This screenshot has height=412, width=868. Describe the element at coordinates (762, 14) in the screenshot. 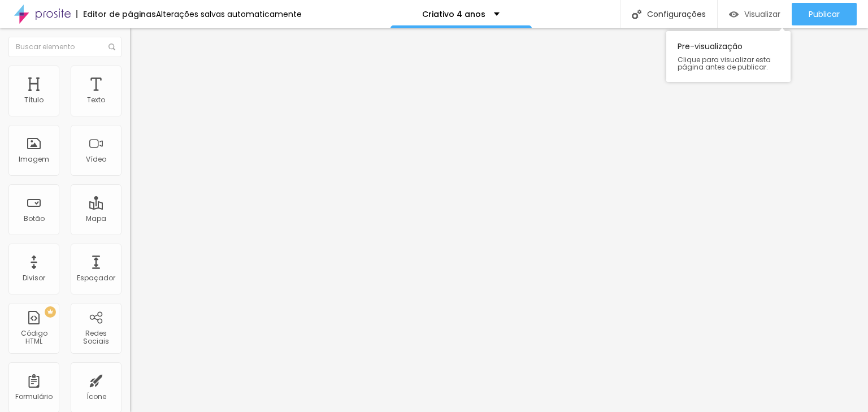

I see `span: Visualizar` at that location.